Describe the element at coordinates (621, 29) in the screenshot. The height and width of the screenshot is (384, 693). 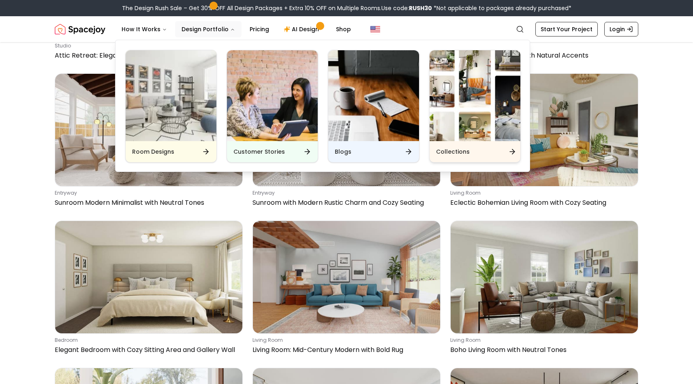
I see `a: Login` at that location.